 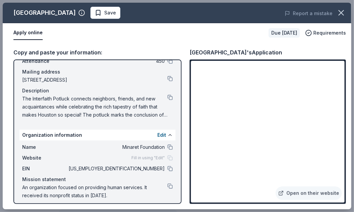 I want to click on span: EIN, so click(x=45, y=169).